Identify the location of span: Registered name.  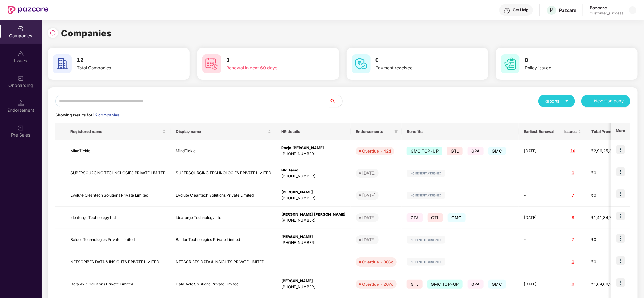
(116, 132).